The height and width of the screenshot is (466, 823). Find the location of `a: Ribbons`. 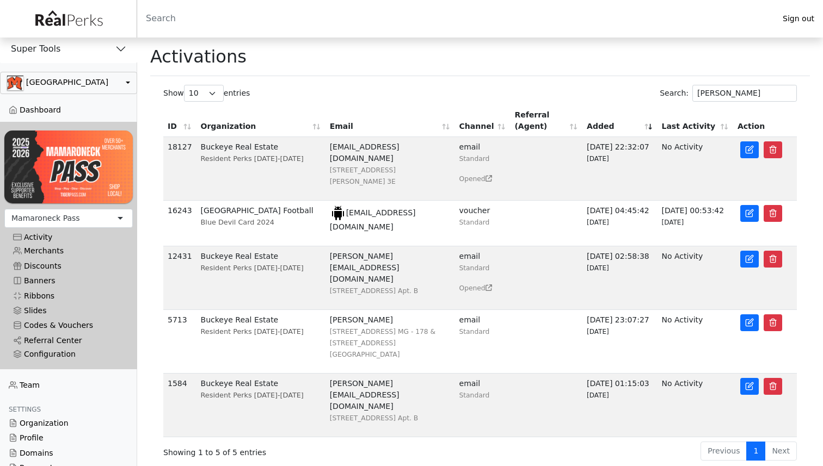

a: Ribbons is located at coordinates (69, 295).